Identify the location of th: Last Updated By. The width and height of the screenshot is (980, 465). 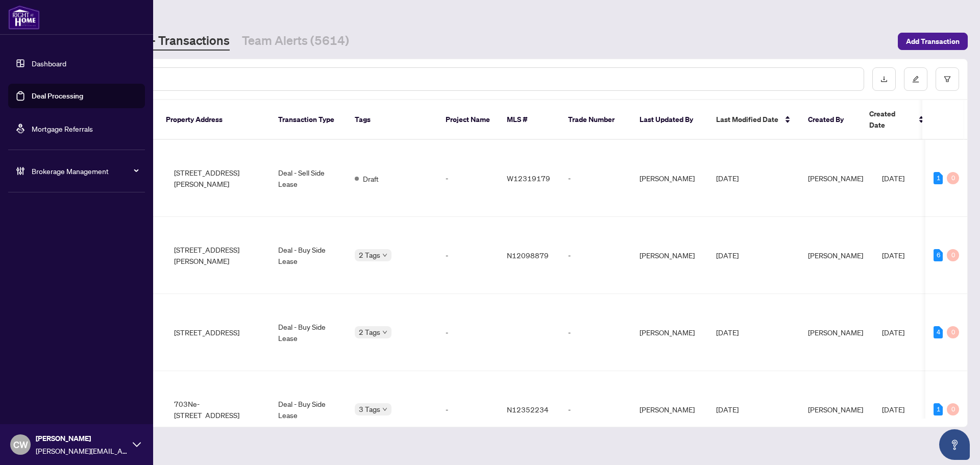
(670, 120).